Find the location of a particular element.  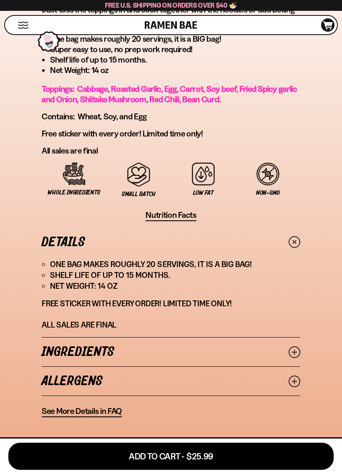

span: See More Details in FAQ is located at coordinates (82, 411).